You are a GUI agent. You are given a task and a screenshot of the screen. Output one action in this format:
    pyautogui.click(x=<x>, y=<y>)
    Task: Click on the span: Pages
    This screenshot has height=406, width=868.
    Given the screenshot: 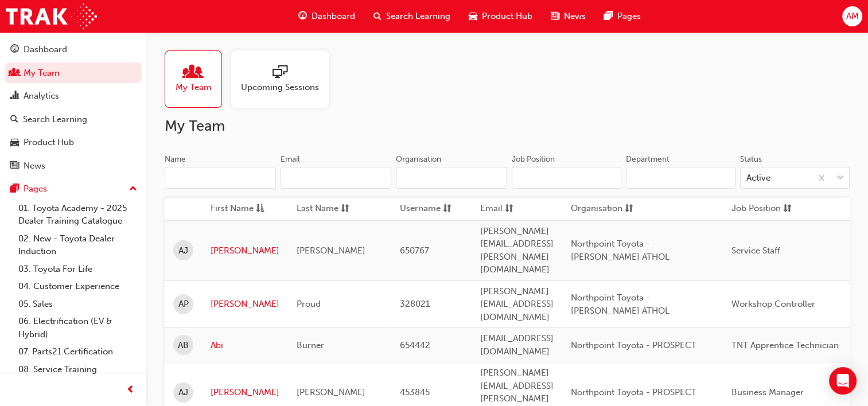 What is the action you would take?
    pyautogui.click(x=628, y=16)
    